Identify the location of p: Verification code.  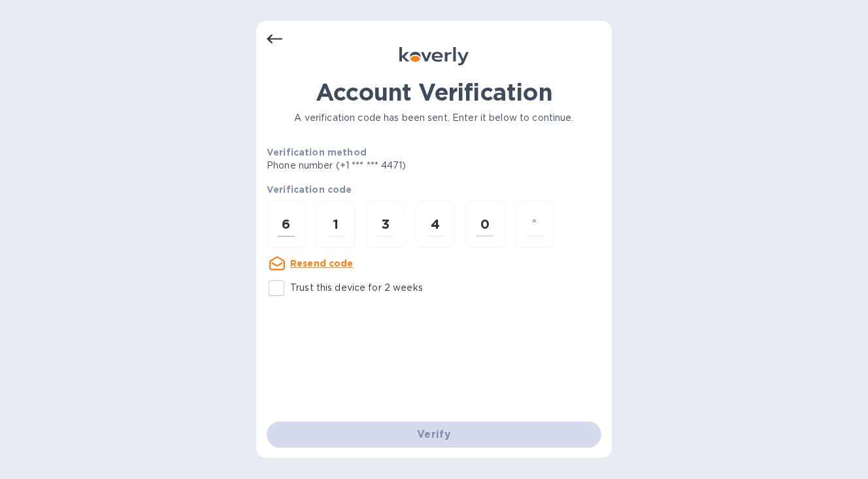
(434, 189).